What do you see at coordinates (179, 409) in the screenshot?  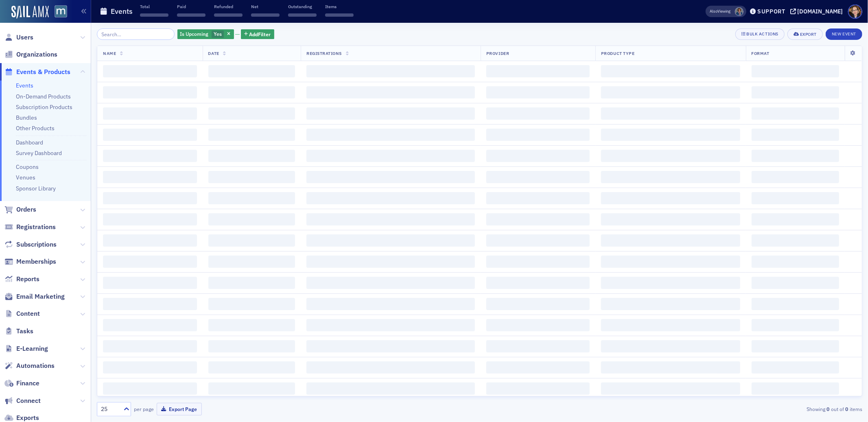 I see `button: Export Page` at bounding box center [179, 409].